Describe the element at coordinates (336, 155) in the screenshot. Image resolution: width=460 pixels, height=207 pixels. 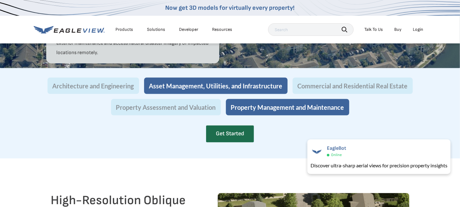
I see `span: Online` at that location.